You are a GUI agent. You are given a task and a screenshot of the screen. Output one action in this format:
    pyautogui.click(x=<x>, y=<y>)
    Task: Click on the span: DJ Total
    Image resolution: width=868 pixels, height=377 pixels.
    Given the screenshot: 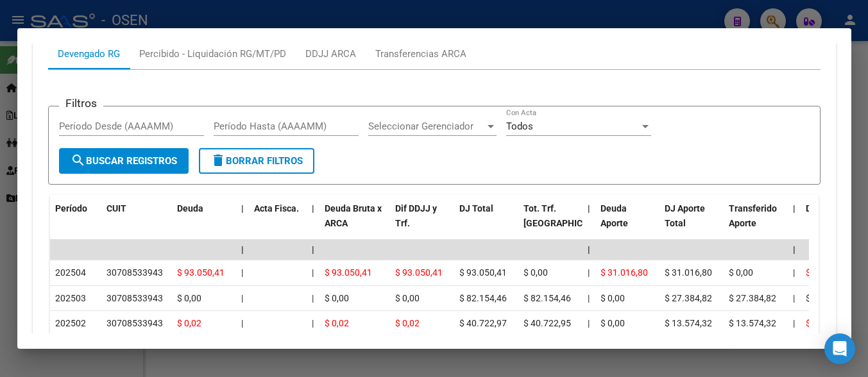 What is the action you would take?
    pyautogui.click(x=476, y=208)
    